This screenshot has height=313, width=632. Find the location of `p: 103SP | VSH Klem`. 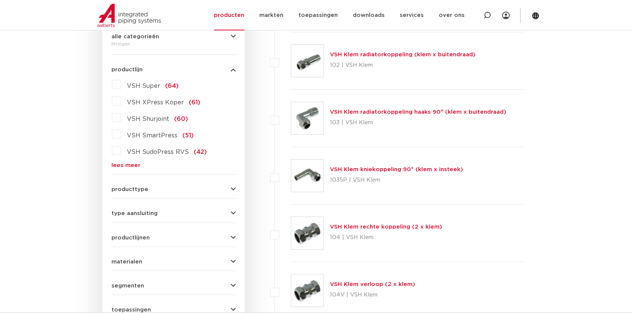

p: 103SP | VSH Klem is located at coordinates (396, 180).